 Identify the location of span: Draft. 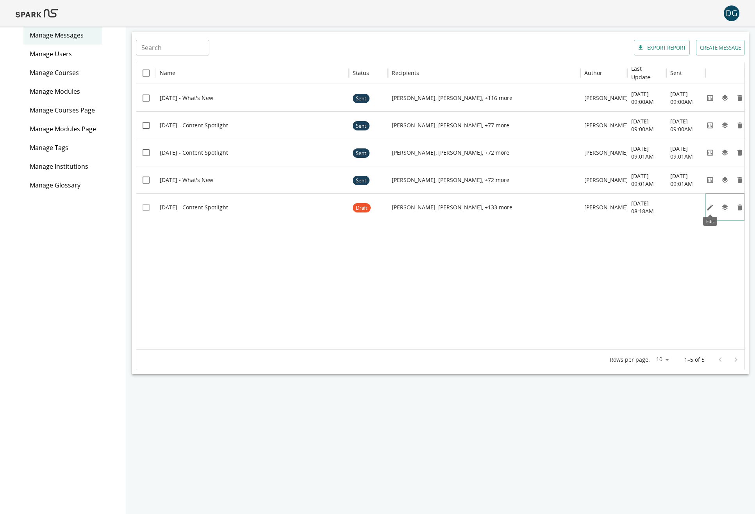
(362, 208).